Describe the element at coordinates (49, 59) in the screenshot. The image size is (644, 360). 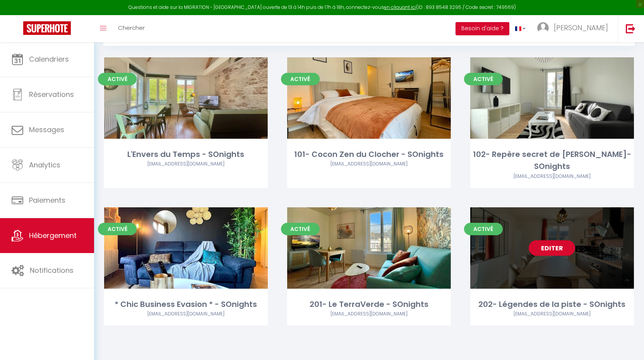
I see `span: Calendriers` at that location.